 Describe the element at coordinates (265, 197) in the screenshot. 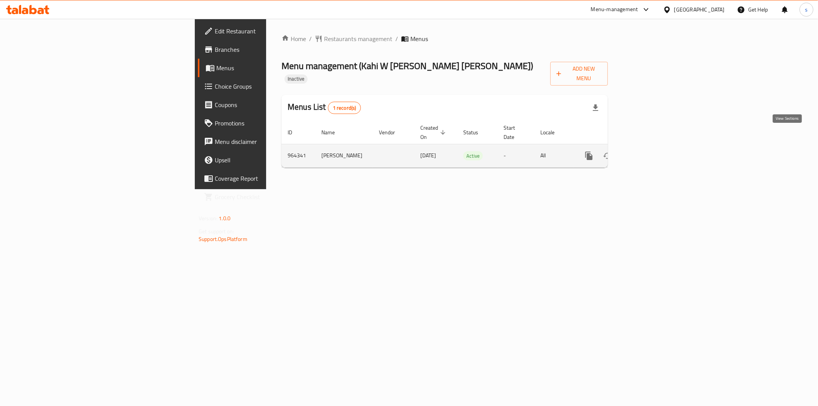

I see `a: Grocery Checklist` at that location.